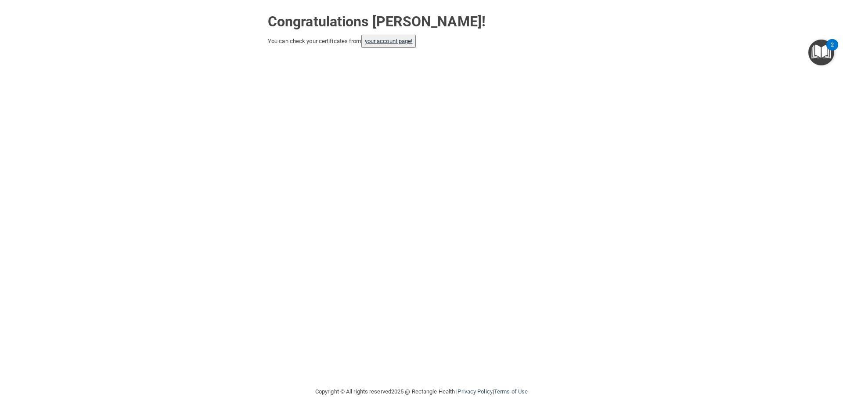  Describe the element at coordinates (389, 41) in the screenshot. I see `a: your account page!` at that location.